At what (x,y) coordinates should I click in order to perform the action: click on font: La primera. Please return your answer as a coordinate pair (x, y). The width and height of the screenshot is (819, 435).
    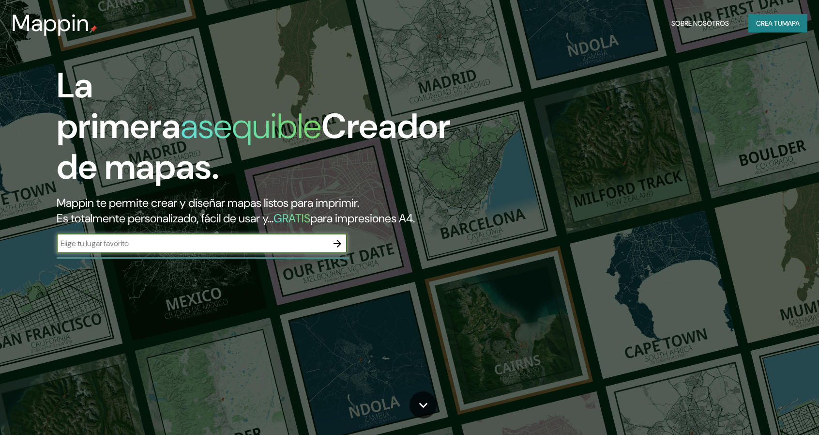
    Looking at the image, I should click on (119, 106).